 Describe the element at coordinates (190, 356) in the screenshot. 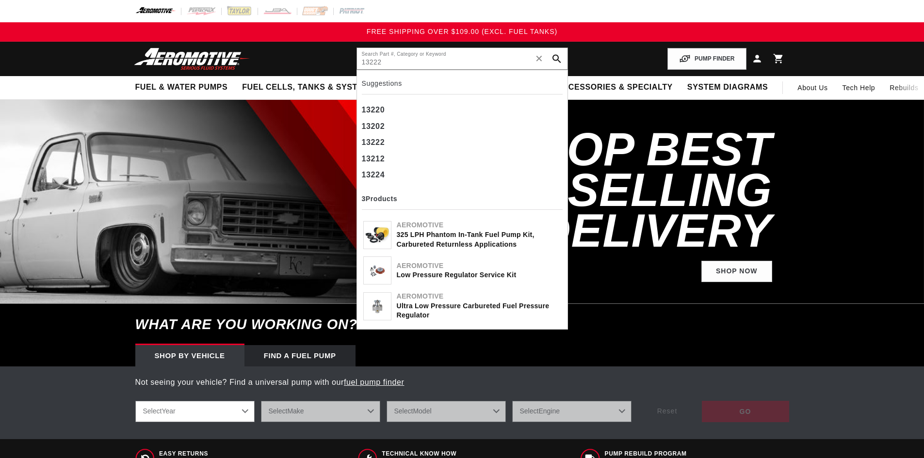

I see `div: Shop by vehicle` at that location.